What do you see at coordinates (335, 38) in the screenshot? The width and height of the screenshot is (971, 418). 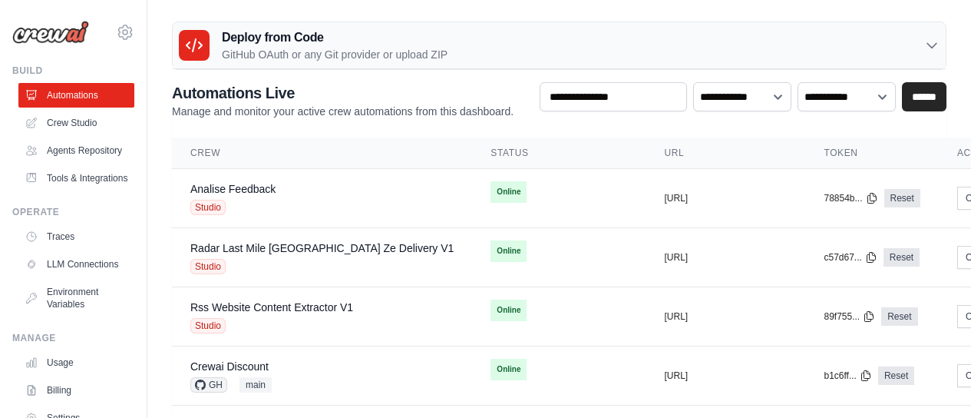 I see `h3: Deploy from Code` at bounding box center [335, 38].